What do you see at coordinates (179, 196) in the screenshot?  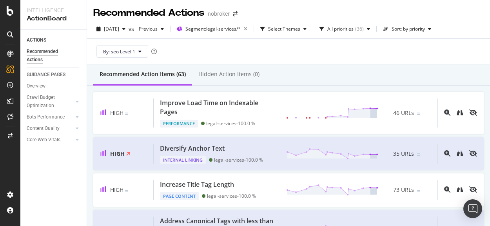 I see `div: Page Content` at bounding box center [179, 196].